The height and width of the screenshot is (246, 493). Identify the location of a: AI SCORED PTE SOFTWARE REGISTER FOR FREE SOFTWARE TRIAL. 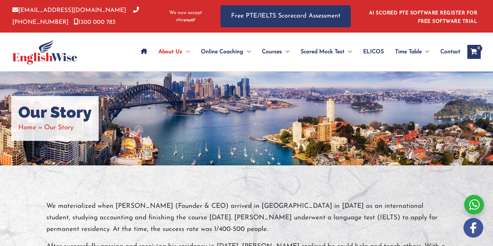
(423, 17).